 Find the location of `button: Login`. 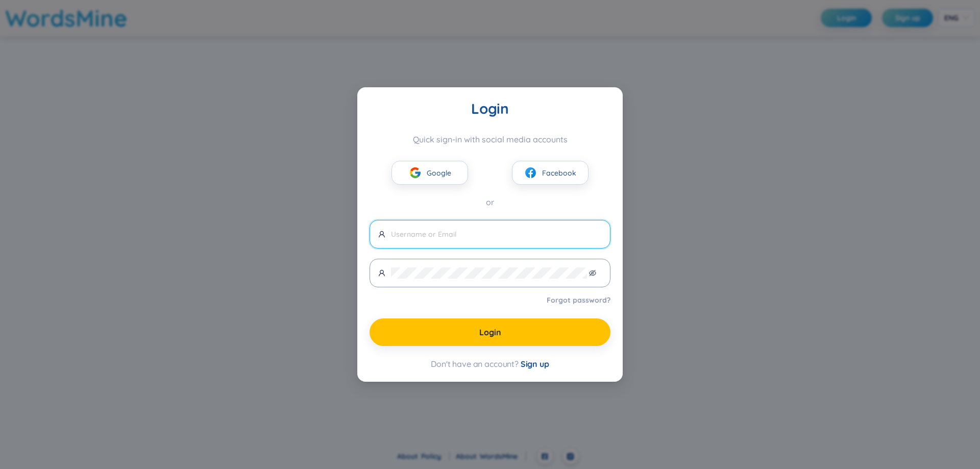

button: Login is located at coordinates (490, 332).